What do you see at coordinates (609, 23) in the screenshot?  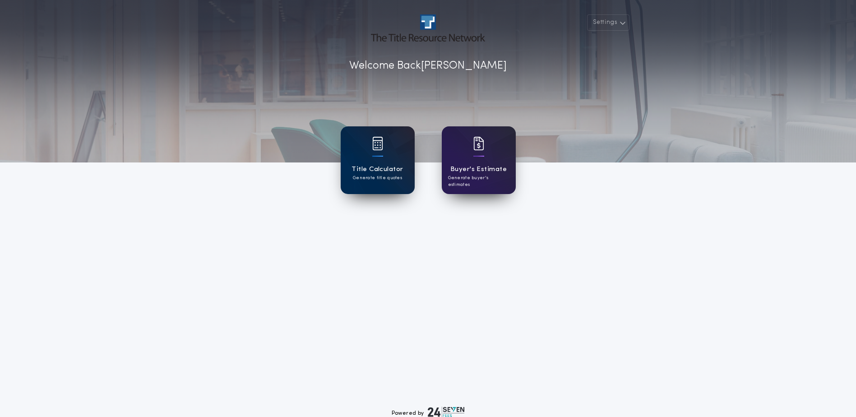 I see `button: Settings` at bounding box center [609, 23].